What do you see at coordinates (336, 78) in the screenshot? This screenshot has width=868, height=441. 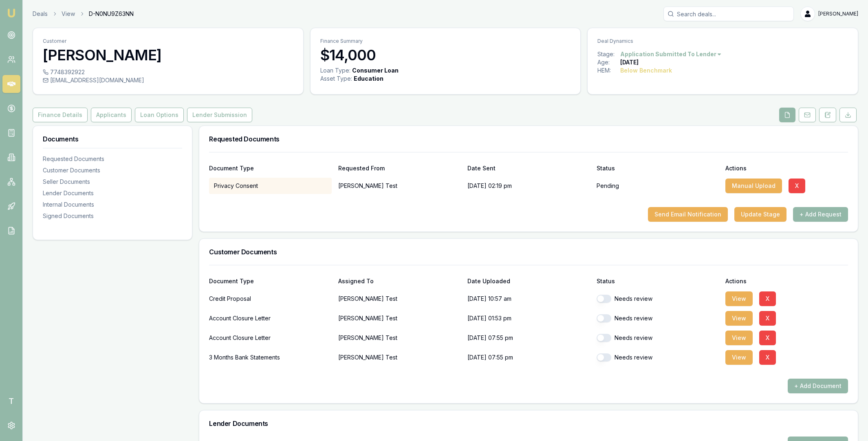 I see `div: Asset Type :` at bounding box center [336, 78].